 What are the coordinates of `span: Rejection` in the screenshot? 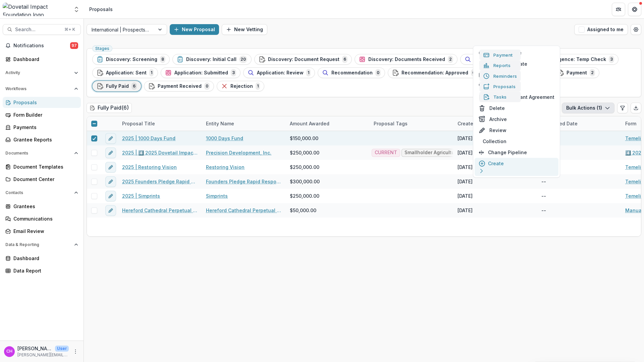 It's located at (241, 86).